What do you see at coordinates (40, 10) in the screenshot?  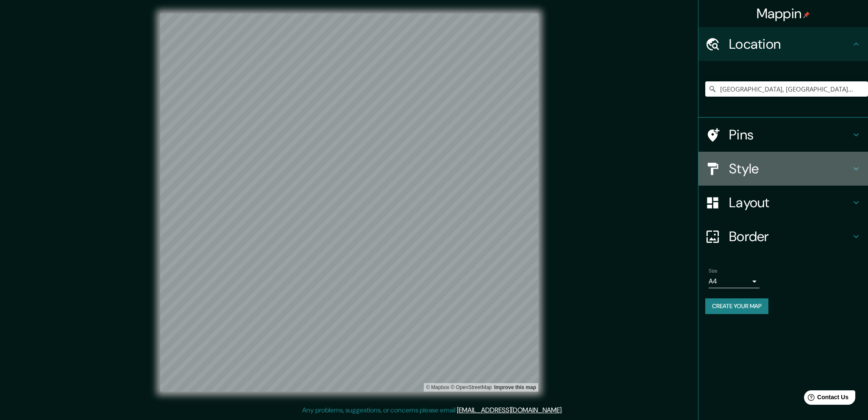 I see `span: Contact Us` at bounding box center [40, 10].